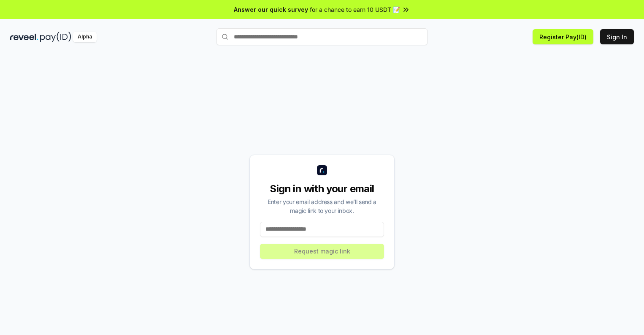 The width and height of the screenshot is (644, 335). What do you see at coordinates (85, 37) in the screenshot?
I see `div: Alpha` at bounding box center [85, 37].